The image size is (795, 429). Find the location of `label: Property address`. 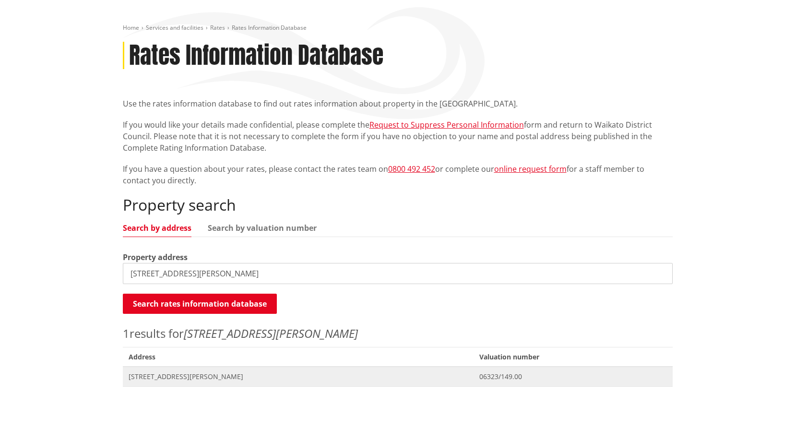

label: Property address is located at coordinates (155, 257).